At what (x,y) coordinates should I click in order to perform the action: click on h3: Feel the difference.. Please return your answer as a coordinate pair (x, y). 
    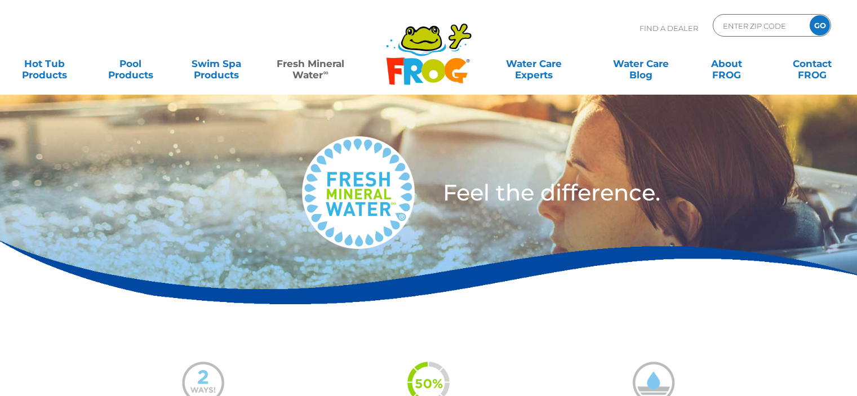
    Looking at the image, I should click on (614, 193).